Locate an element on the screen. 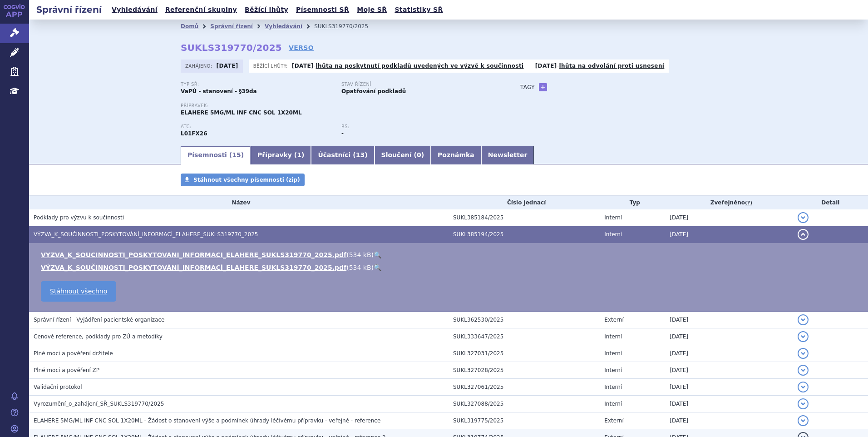 Image resolution: width=868 pixels, height=437 pixels. a: VÝZVA_K_SOUČINNOSTI_POSKYTOVÁNÍ_INFORMACÍ_ELAHERE_SUKLS319770_2025.pdf is located at coordinates (193, 267).